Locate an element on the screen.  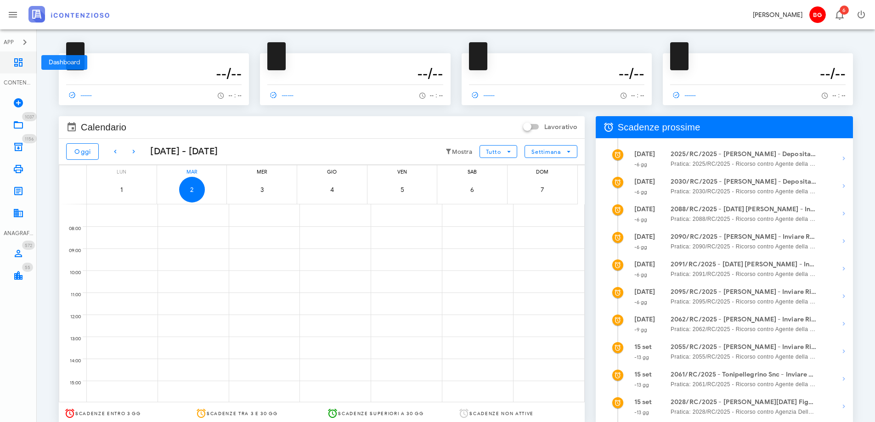
div: 09:00 is located at coordinates (71, 251).